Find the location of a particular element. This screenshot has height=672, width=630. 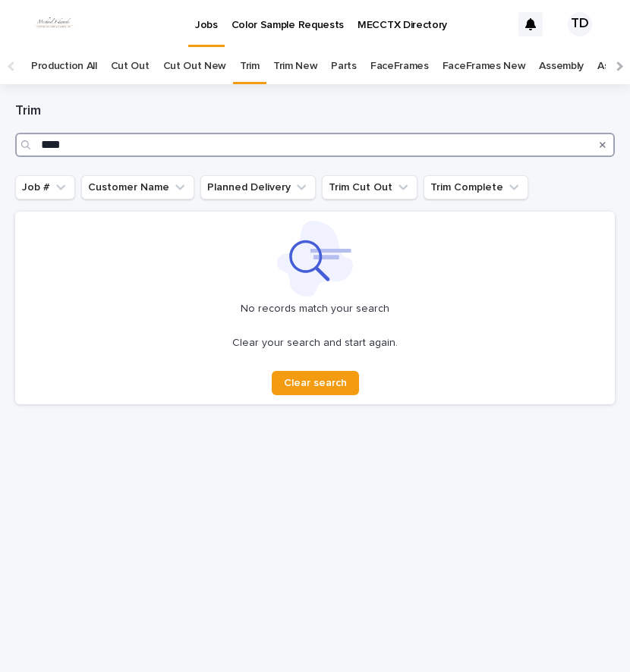

button: Clear search is located at coordinates (315, 383).